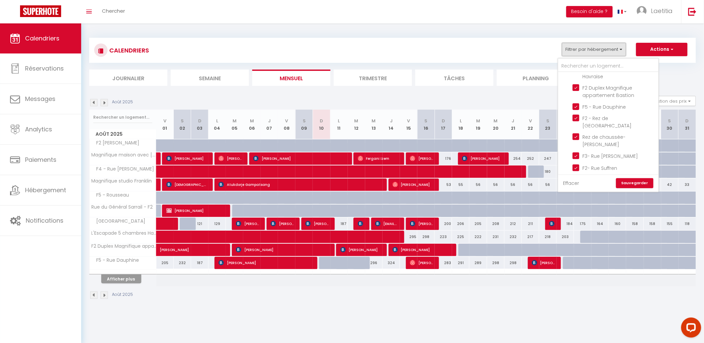  What do you see at coordinates (40, 11) in the screenshot?
I see `img: Super Booking` at bounding box center [40, 11].